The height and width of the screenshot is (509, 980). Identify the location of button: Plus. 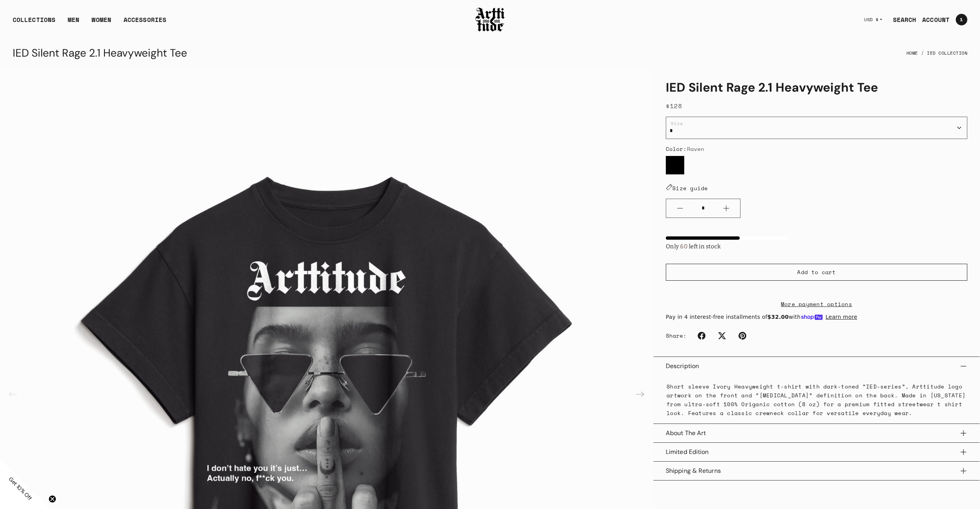
(726, 208).